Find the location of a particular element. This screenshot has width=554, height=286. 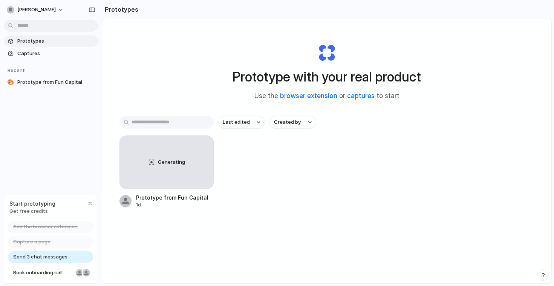

span: Use the or to start is located at coordinates (327, 96).